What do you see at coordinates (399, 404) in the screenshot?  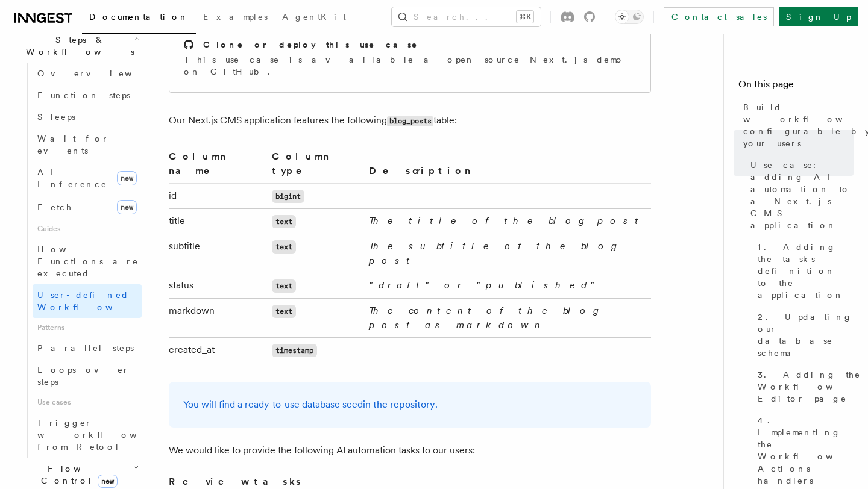 I see `a: in the repository` at bounding box center [399, 404].